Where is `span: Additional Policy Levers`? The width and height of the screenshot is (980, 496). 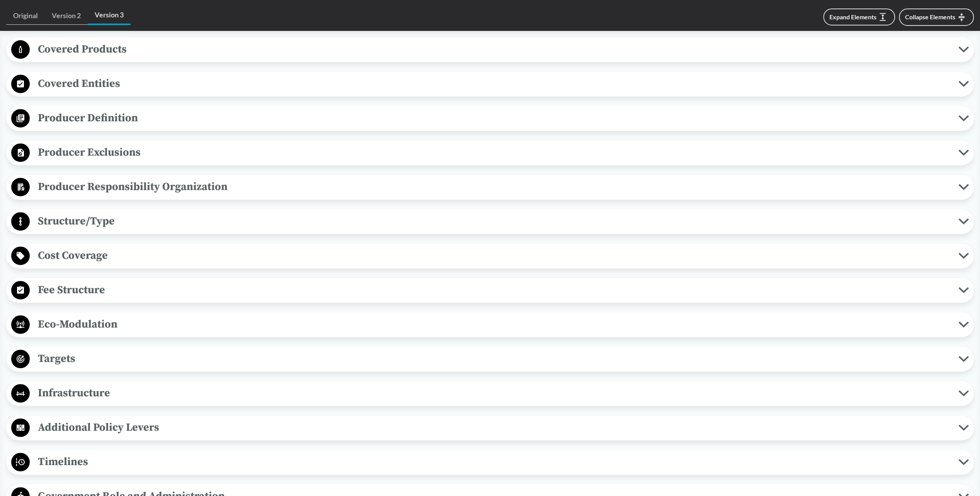
span: Additional Policy Levers is located at coordinates (494, 427).